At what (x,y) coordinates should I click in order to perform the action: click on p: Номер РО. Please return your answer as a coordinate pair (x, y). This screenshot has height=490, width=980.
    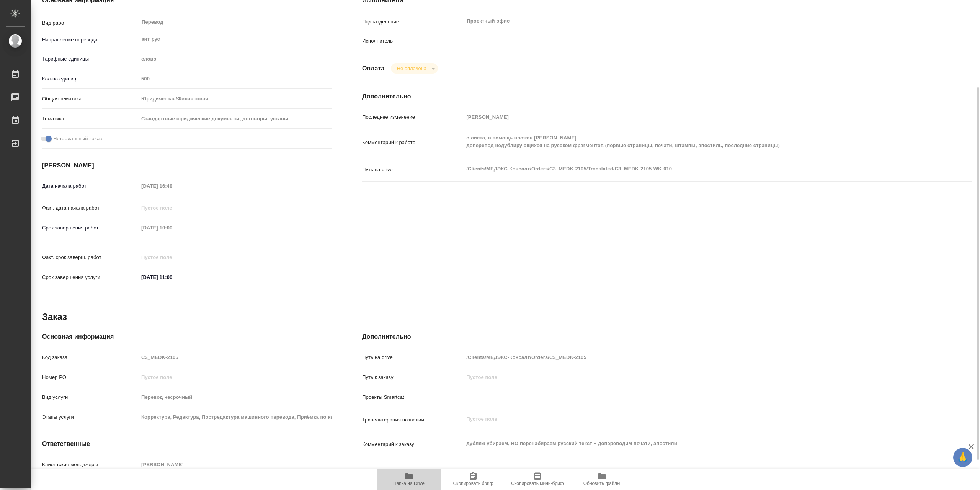
    Looking at the image, I should click on (90, 378).